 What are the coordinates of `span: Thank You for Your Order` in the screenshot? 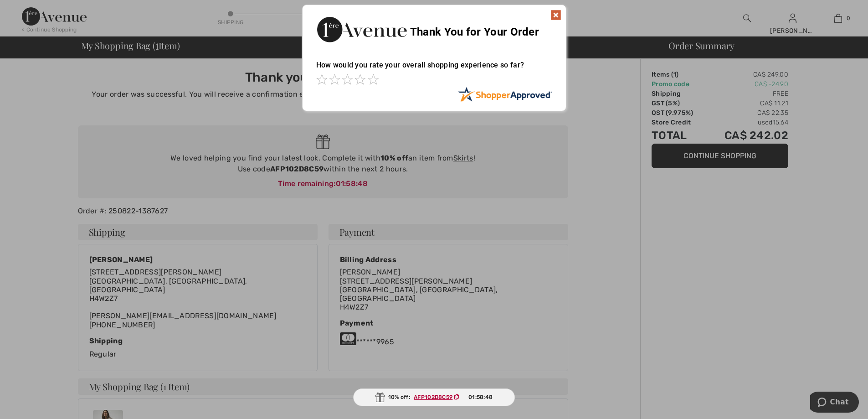 It's located at (474, 32).